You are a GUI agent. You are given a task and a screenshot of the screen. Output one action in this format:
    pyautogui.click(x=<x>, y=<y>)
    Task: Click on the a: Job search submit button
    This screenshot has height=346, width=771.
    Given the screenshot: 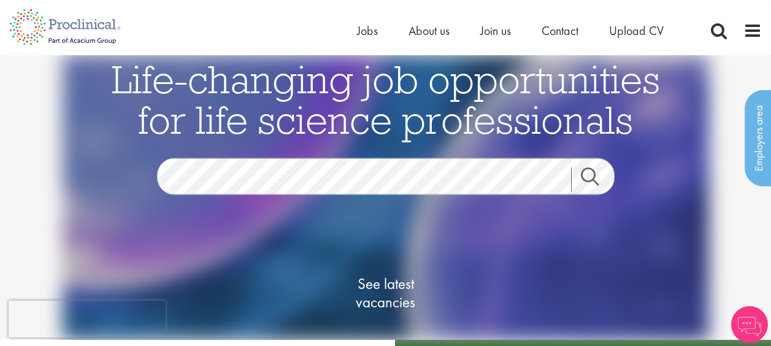 What is the action you would take?
    pyautogui.click(x=598, y=180)
    